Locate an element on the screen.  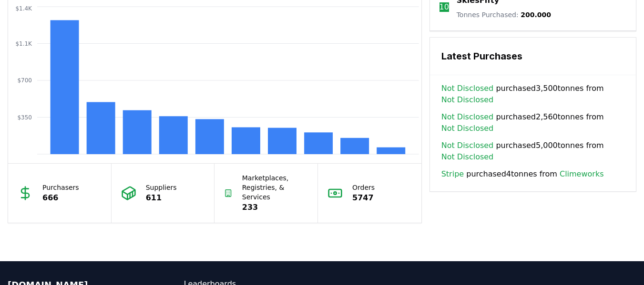
tspan: $1.4K is located at coordinates (24, 8).